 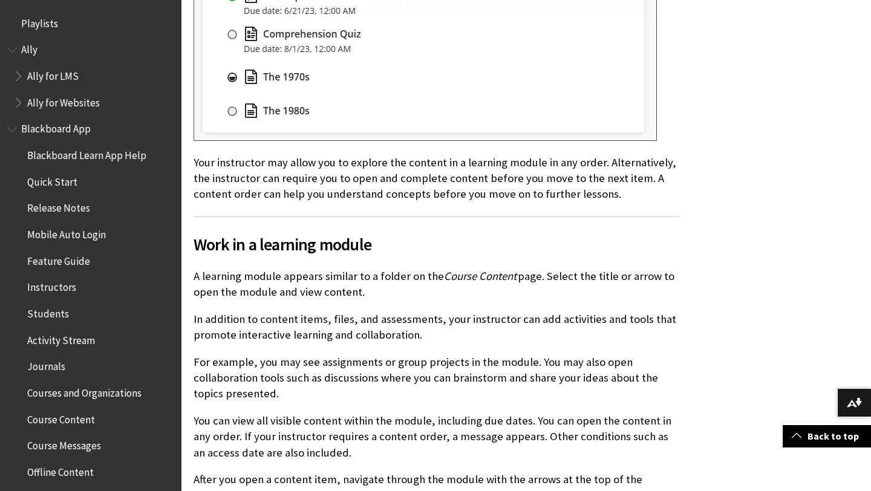 I want to click on span: Blackboard Learn App Help, so click(x=86, y=153).